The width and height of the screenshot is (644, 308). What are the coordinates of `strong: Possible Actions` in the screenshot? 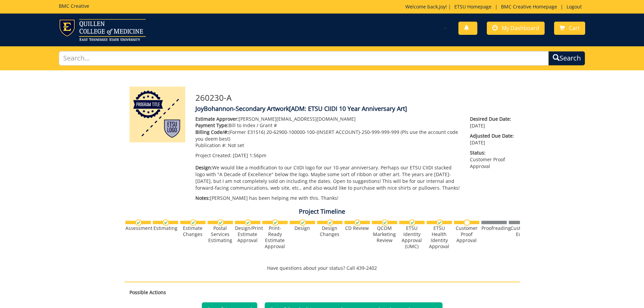 It's located at (148, 292).